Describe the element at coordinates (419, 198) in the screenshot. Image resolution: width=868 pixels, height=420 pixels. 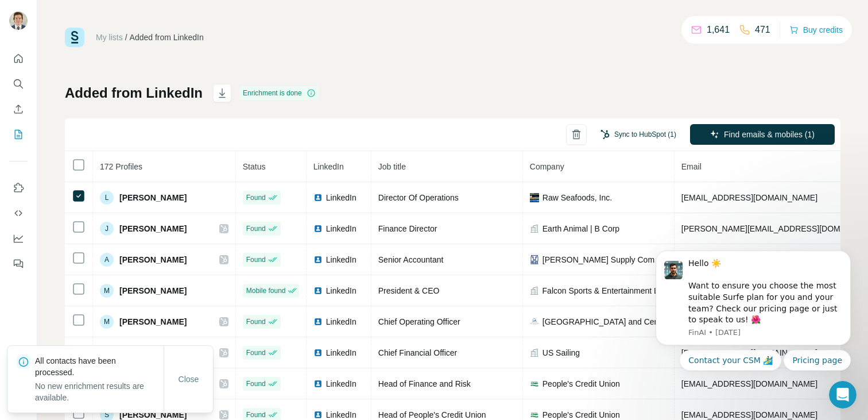
I see `span: Director Of Operations` at that location.